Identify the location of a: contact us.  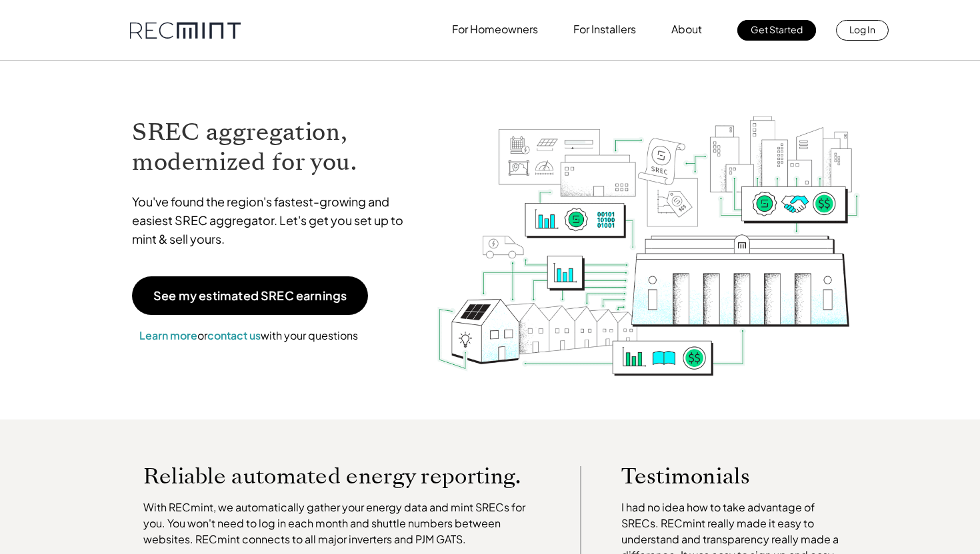
(234, 335).